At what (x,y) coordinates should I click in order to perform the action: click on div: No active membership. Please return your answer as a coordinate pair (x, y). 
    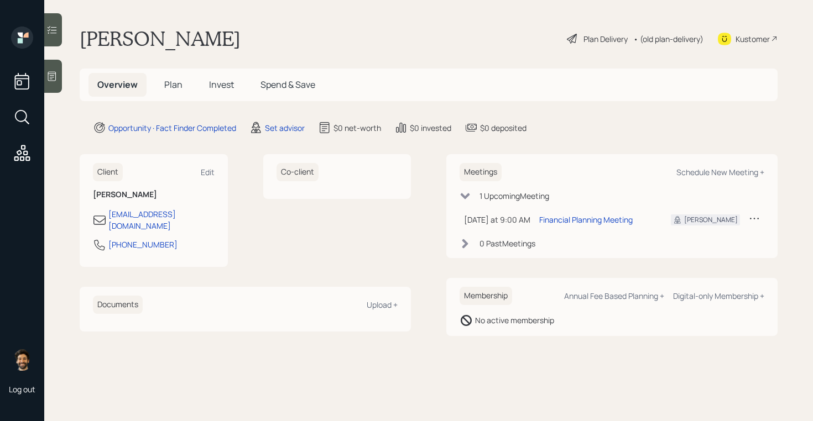
    Looking at the image, I should click on (514, 320).